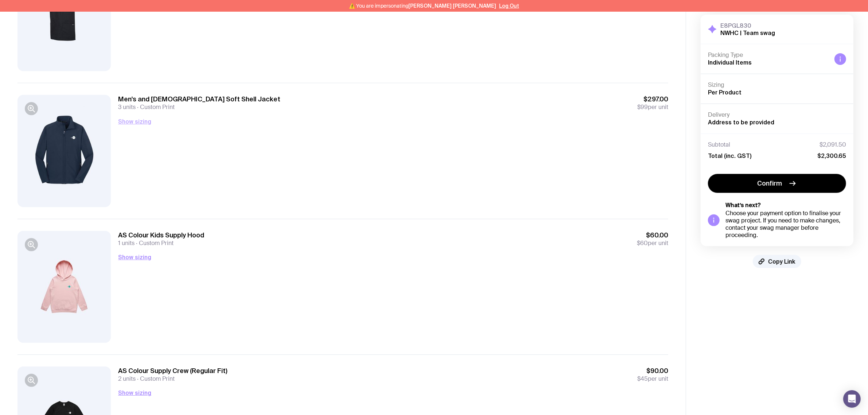  Describe the element at coordinates (729, 156) in the screenshot. I see `span: Total (inc. GST)` at that location.